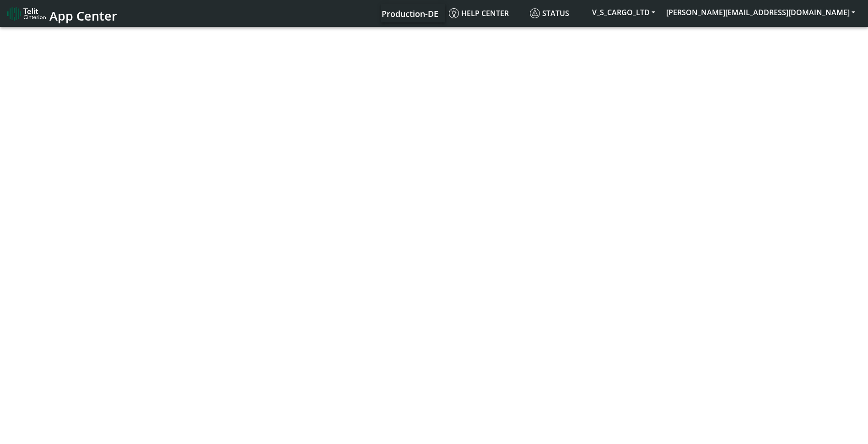 Image resolution: width=868 pixels, height=444 pixels. Describe the element at coordinates (486, 13) in the screenshot. I see `a: Help center` at that location.